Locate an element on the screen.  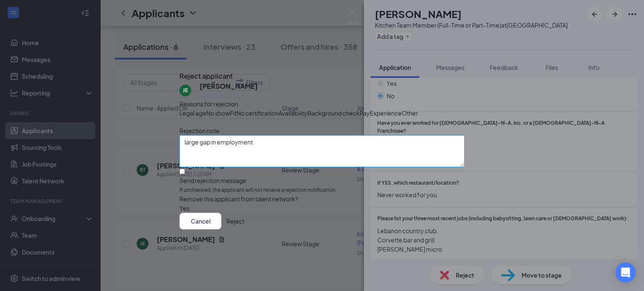
span: If unchecked, the applicant will not receive a rejection notification. is located at coordinates (322, 190).